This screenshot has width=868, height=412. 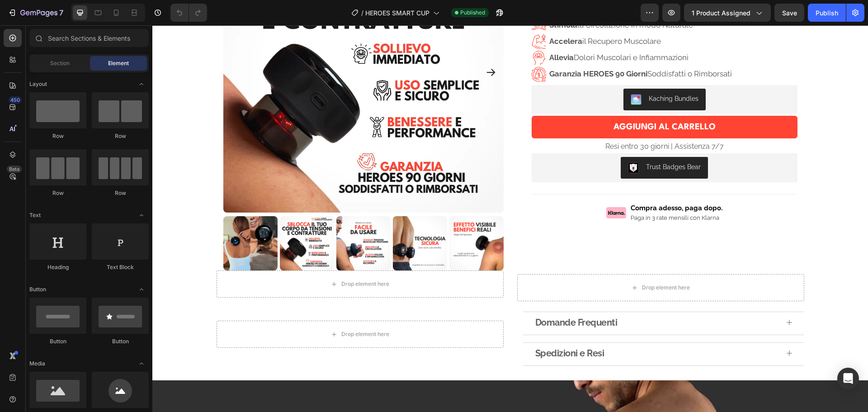 What do you see at coordinates (521, 142) in the screenshot?
I see `div: Trust Badges Bear` at bounding box center [521, 142].